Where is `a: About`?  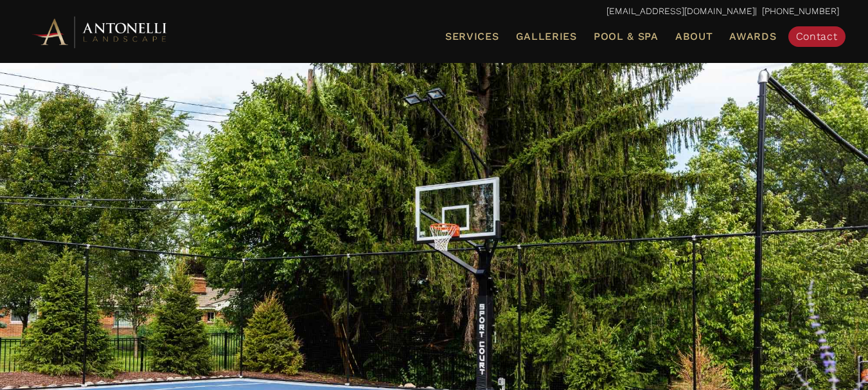
a: About is located at coordinates (694, 36).